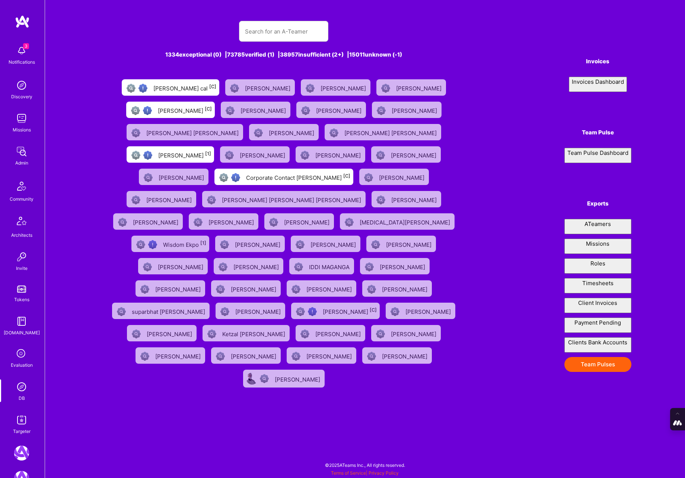 The width and height of the screenshot is (685, 478). I want to click on button: Invoices Dashboard, so click(598, 84).